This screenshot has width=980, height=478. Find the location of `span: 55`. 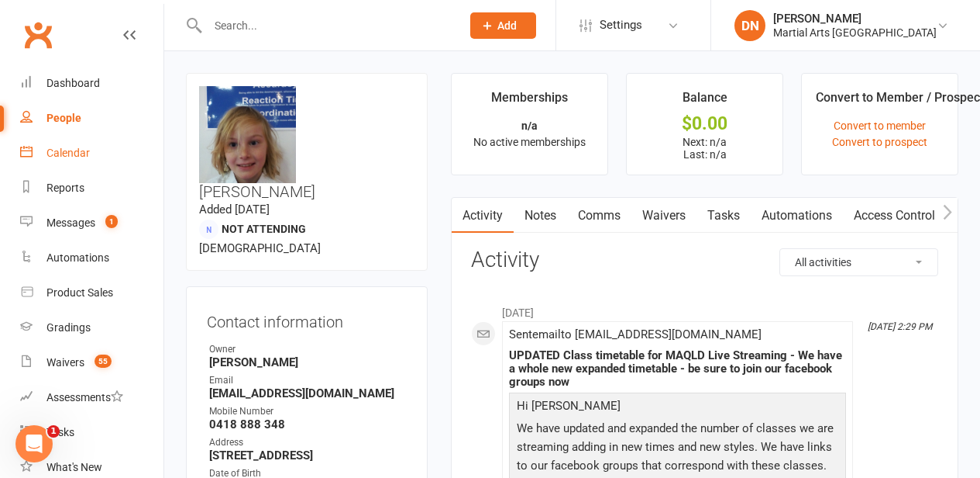

span: 55 is located at coordinates (103, 360).